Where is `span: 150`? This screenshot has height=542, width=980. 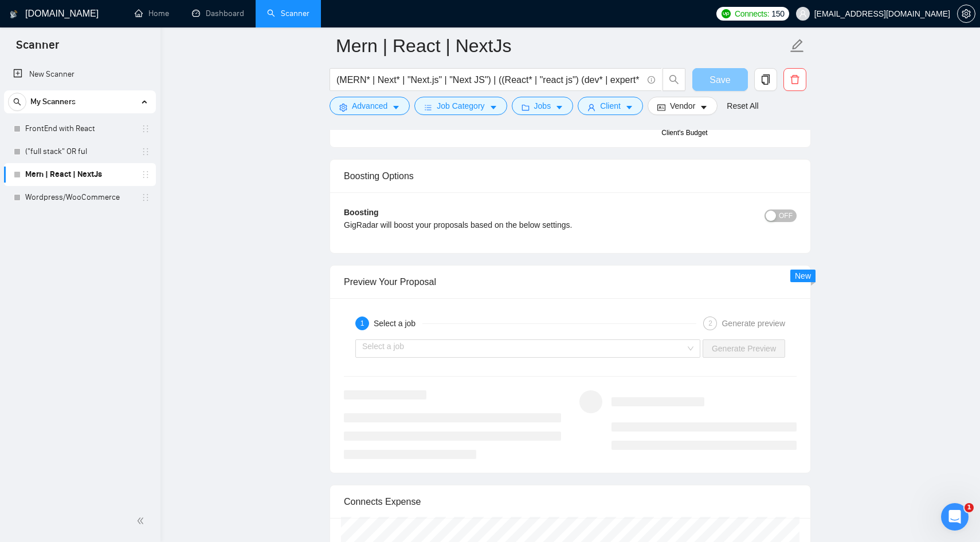 span: 150 is located at coordinates (777, 14).